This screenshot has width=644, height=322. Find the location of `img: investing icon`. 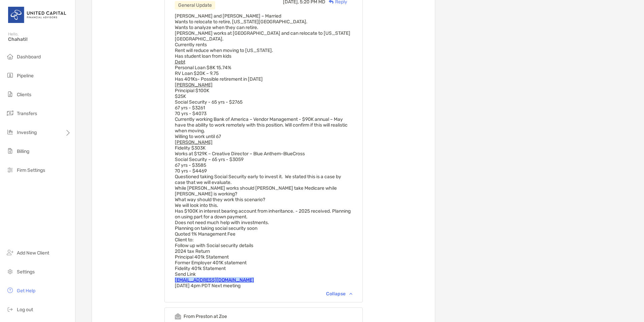

img: investing icon is located at coordinates (10, 132).